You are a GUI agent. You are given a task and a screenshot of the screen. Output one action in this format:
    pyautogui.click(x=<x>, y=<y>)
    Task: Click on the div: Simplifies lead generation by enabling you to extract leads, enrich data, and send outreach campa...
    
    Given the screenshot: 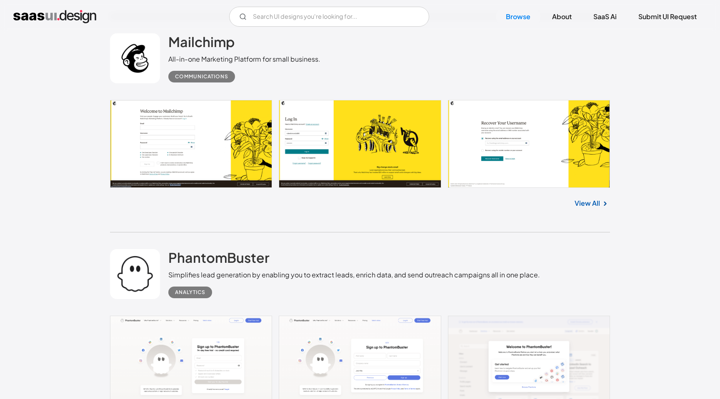 What is the action you would take?
    pyautogui.click(x=354, y=275)
    